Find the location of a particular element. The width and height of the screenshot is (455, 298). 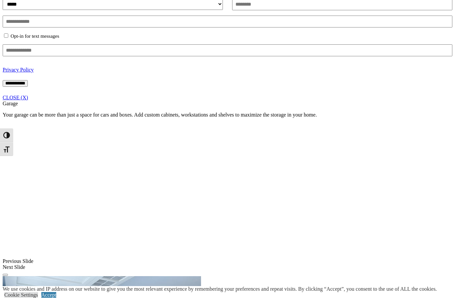

button: Click here to pause slide show is located at coordinates (5, 274).